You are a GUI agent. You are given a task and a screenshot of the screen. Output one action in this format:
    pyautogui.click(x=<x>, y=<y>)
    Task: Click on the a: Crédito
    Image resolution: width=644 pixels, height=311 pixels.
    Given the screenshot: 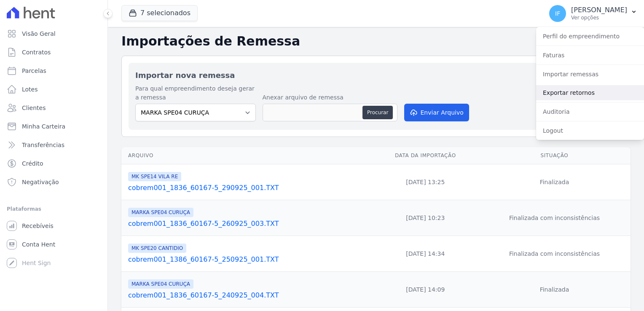 What is the action you would take?
    pyautogui.click(x=54, y=163)
    